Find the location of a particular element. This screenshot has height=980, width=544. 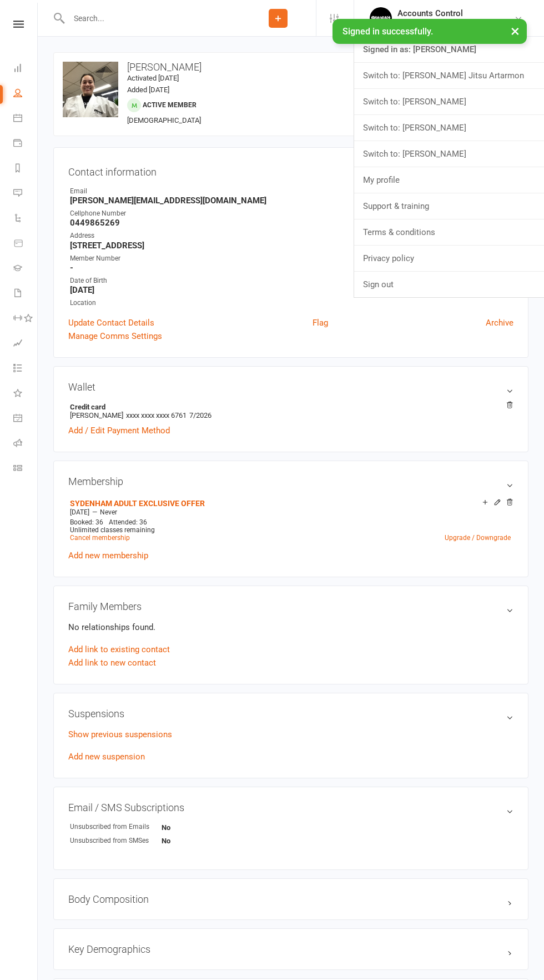

span: Never is located at coordinates (108, 512).